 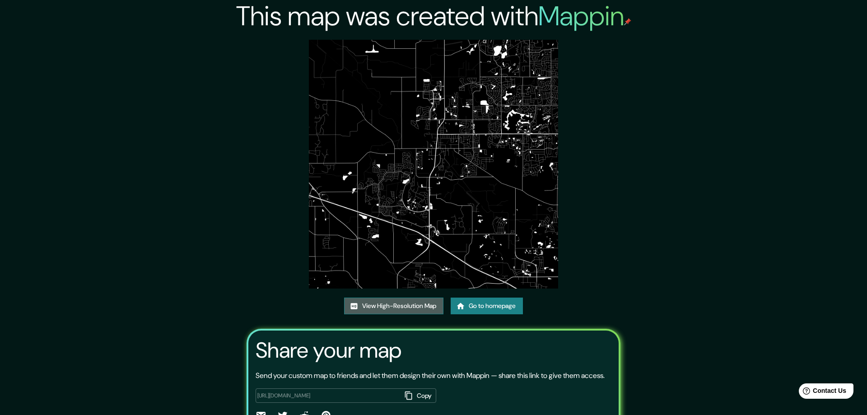 I want to click on button: Copy, so click(x=419, y=395).